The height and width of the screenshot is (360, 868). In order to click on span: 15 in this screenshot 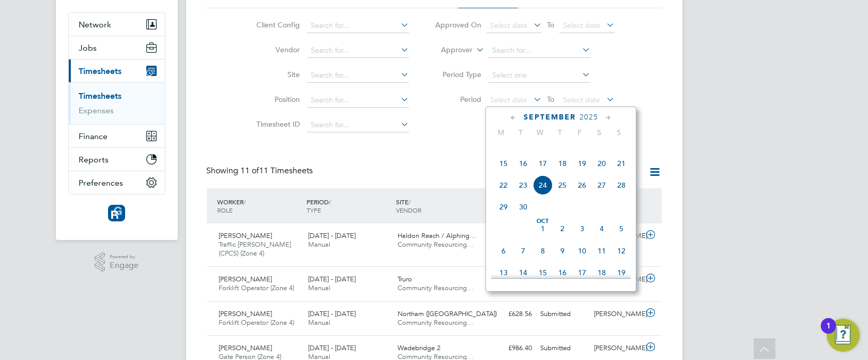, I will do `click(503, 163)`.